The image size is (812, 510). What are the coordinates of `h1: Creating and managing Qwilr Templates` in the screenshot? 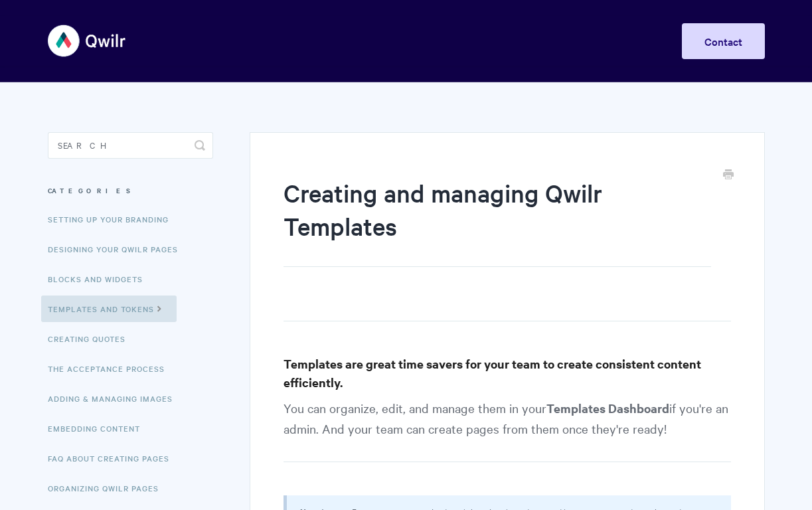 It's located at (496, 221).